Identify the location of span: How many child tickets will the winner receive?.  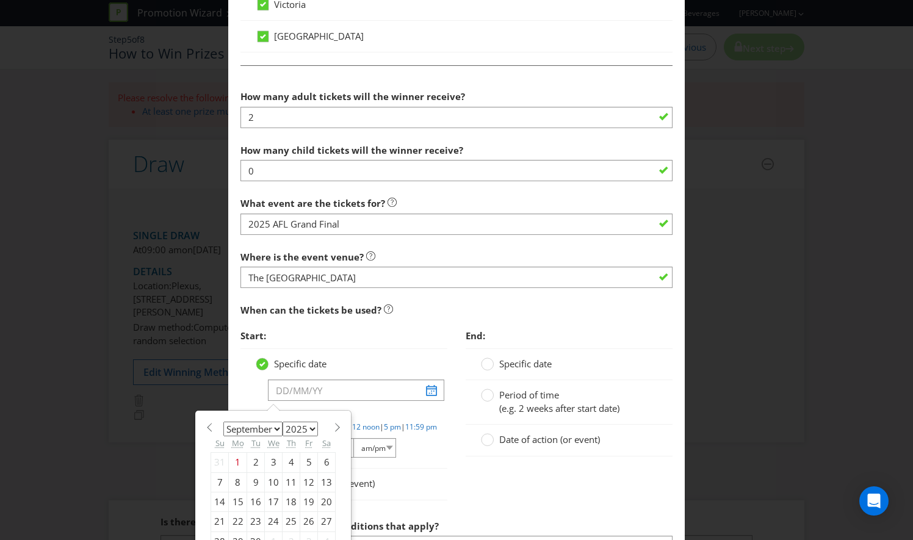
(351, 150).